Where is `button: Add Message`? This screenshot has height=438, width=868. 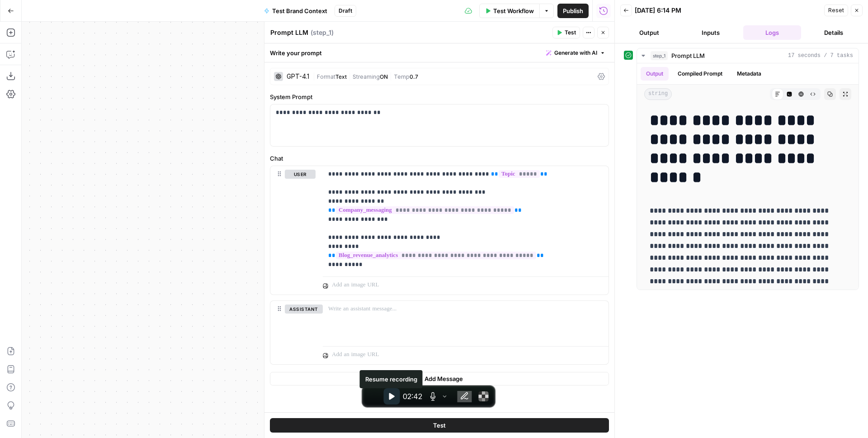 button: Add Message is located at coordinates (440, 379).